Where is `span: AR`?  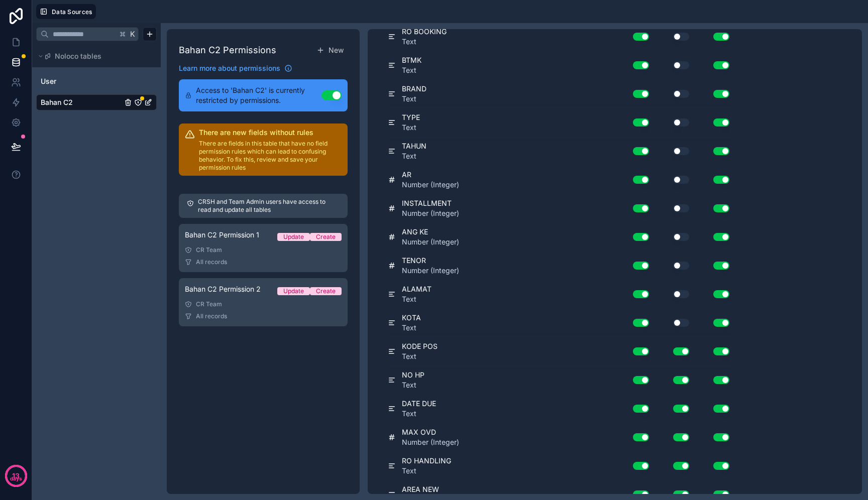
span: AR is located at coordinates (430, 175).